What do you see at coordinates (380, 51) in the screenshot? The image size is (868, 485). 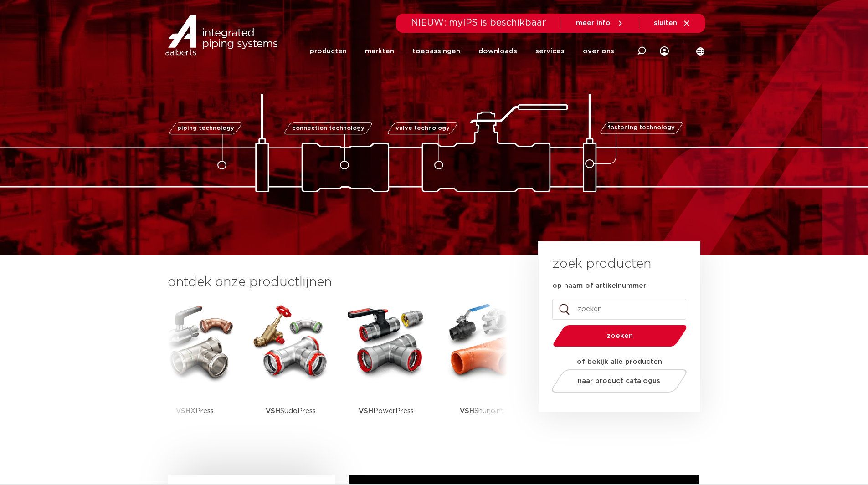 I see `a: markten` at bounding box center [380, 51].